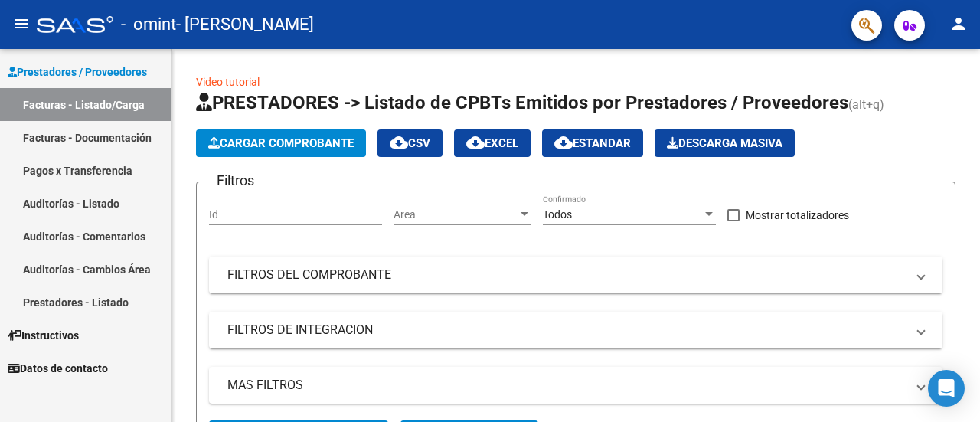 This screenshot has height=422, width=980. Describe the element at coordinates (593, 143) in the screenshot. I see `button: Estandar` at that location.